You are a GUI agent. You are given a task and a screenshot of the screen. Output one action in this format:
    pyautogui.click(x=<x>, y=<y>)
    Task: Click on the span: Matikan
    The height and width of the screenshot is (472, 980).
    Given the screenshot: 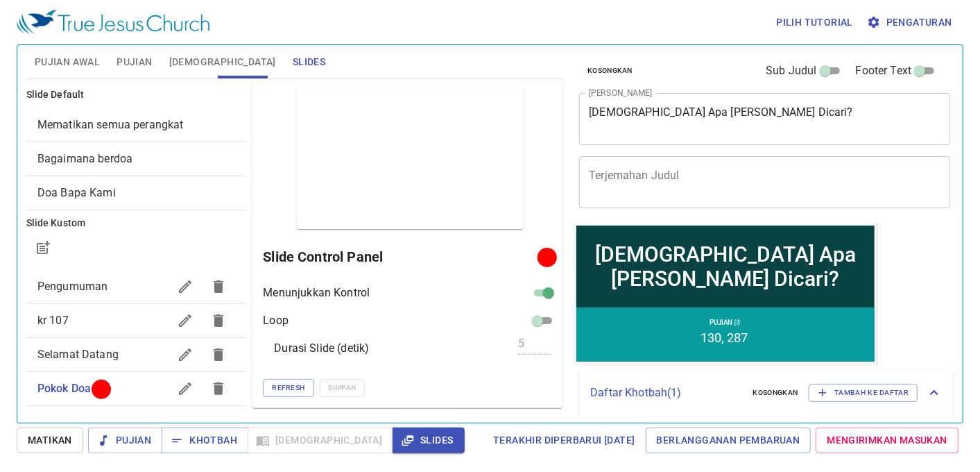 What is the action you would take?
    pyautogui.click(x=50, y=439)
    